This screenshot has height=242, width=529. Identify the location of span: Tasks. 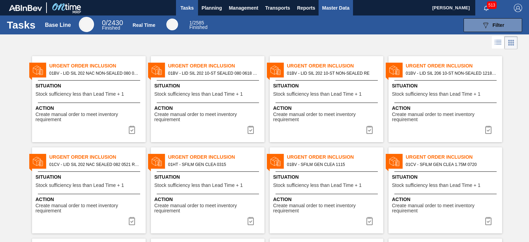
(187, 8).